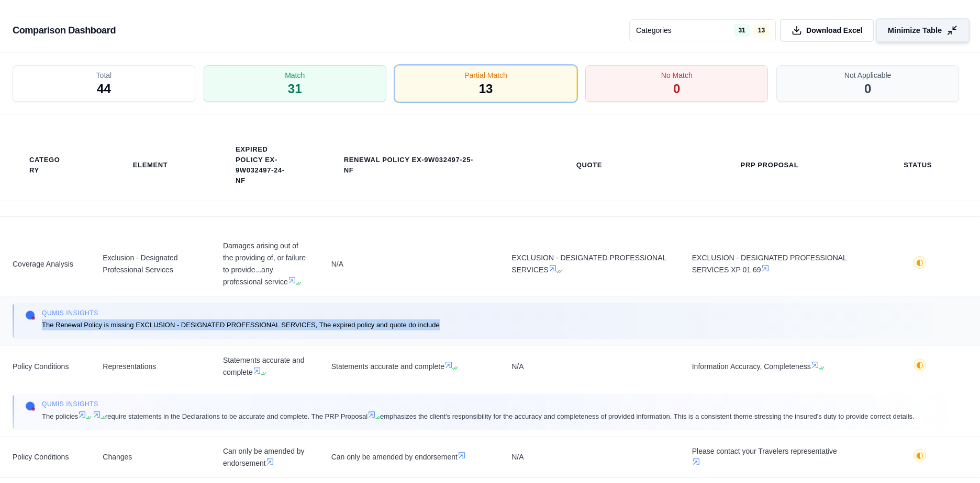 The height and width of the screenshot is (483, 980). What do you see at coordinates (265, 165) in the screenshot?
I see `th: Expired Policy EX-9W032497-24-NF` at bounding box center [265, 165].